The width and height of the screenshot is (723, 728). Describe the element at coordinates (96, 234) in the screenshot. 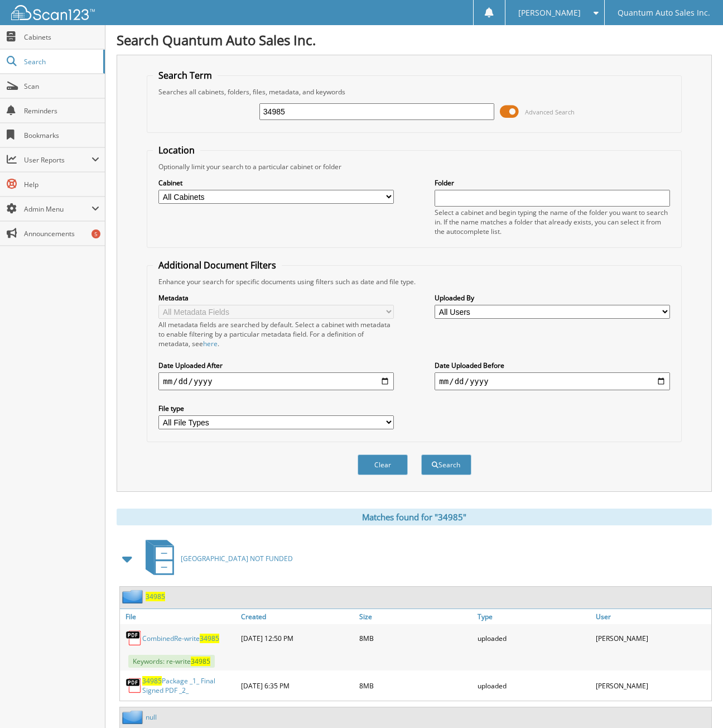

I see `div: 5` at that location.